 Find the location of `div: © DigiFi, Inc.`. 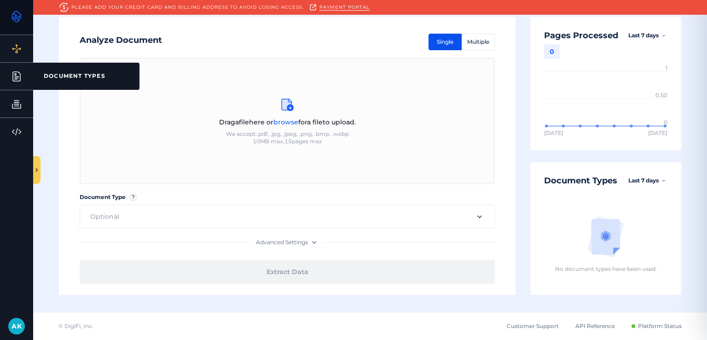

div: © DigiFi, Inc. is located at coordinates (76, 326).